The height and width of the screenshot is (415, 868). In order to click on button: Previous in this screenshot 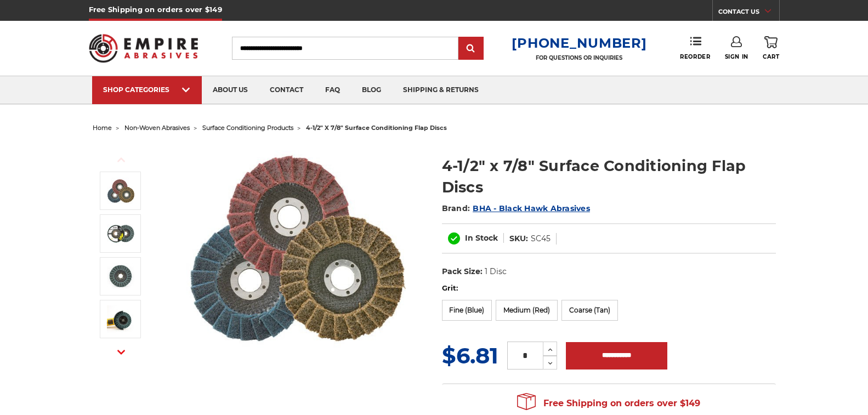, I will do `click(121, 159)`.